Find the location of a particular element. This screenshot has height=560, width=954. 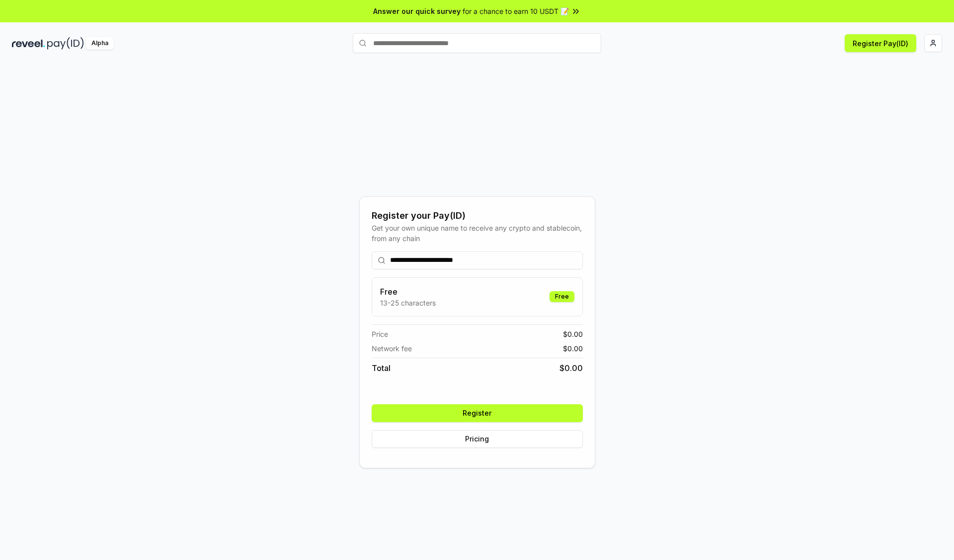

button: Register is located at coordinates (477, 413).